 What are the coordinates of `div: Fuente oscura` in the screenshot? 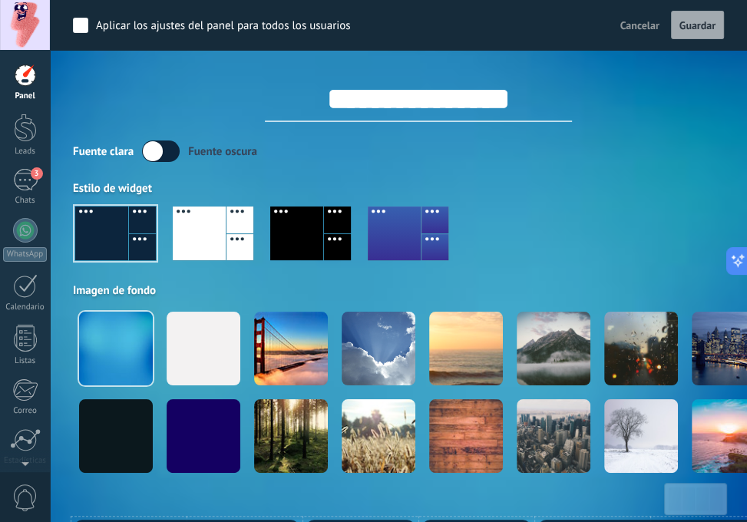 It's located at (223, 151).